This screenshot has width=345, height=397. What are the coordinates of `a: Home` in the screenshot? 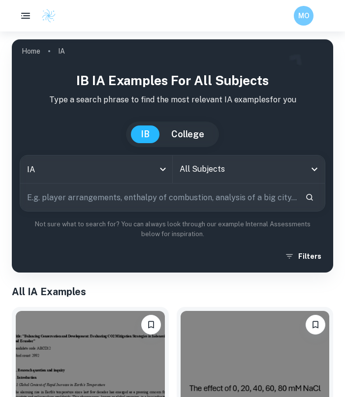 It's located at (31, 51).